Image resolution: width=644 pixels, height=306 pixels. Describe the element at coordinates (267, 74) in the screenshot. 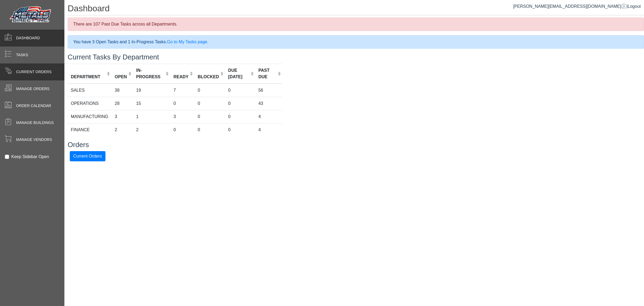

I see `div: PAST DUE` at that location.